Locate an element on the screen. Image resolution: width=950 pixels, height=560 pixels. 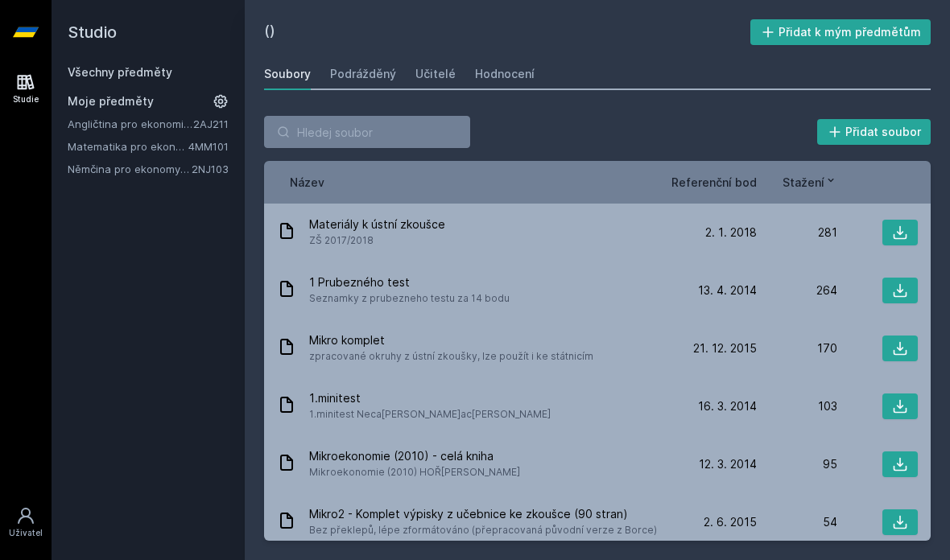
a: Podrážděný is located at coordinates (363, 74).